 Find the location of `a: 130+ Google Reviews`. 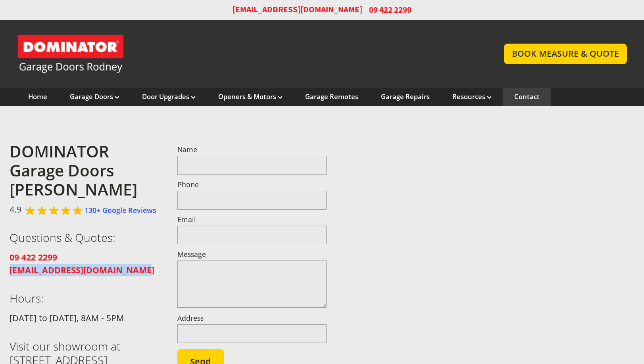

a: 130+ Google Reviews is located at coordinates (120, 210).